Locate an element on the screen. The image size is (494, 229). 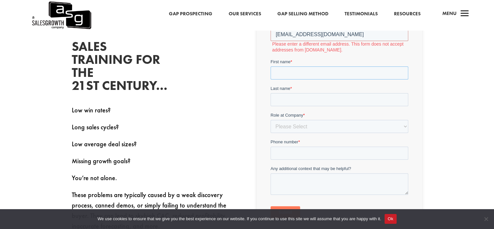
a: Testimonials is located at coordinates (361, 14).